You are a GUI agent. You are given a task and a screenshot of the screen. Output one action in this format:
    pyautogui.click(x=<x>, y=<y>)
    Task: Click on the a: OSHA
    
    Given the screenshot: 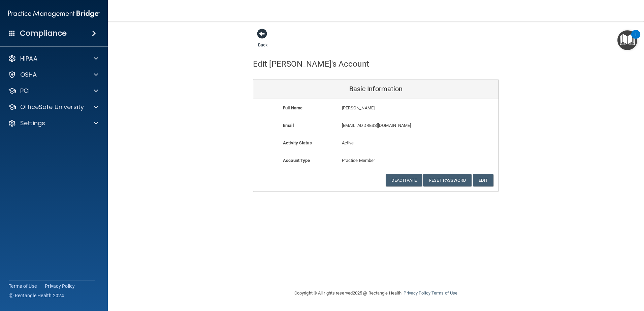 What is the action you would take?
    pyautogui.click(x=53, y=75)
    